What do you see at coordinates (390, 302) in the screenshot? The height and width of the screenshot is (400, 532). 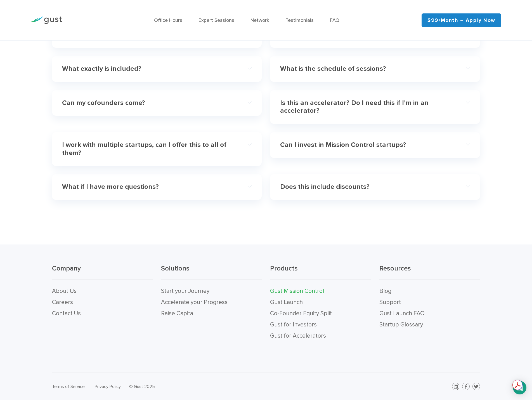 I see `a: Support` at bounding box center [390, 302].